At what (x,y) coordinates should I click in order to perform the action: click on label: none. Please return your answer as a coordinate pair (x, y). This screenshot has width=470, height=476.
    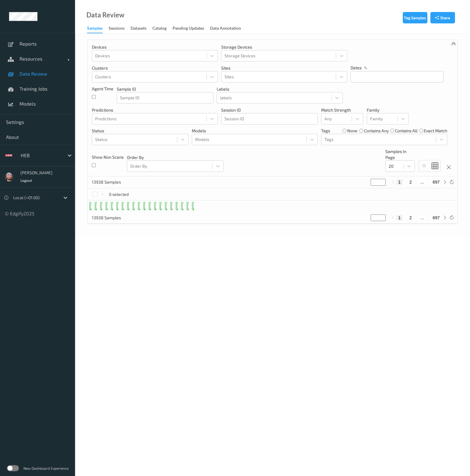
    Looking at the image, I should click on (352, 131).